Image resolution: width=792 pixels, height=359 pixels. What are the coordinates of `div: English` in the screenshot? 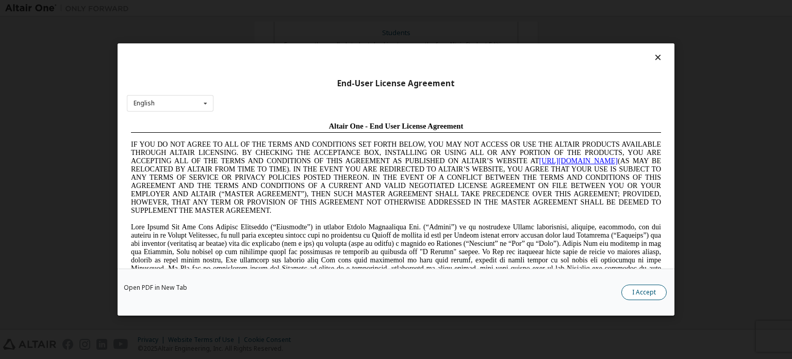 It's located at (144, 103).